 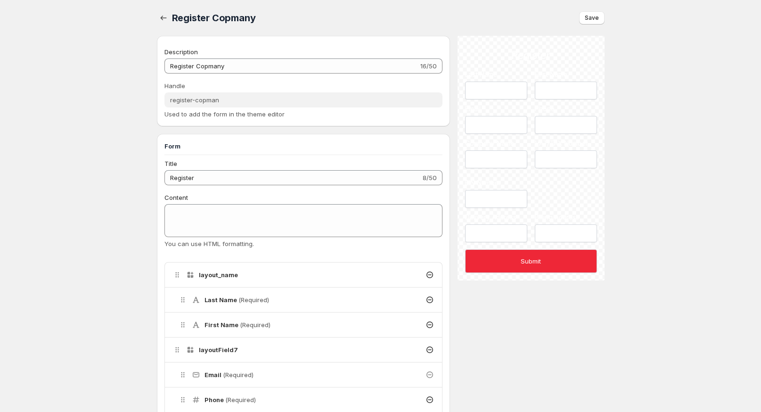 I want to click on h3: Form, so click(x=303, y=146).